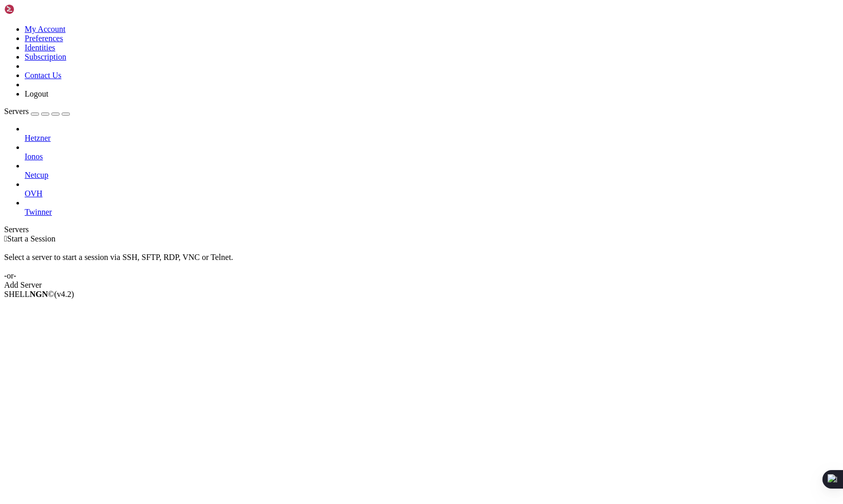 This screenshot has width=843, height=504. I want to click on a: Preferences, so click(44, 38).